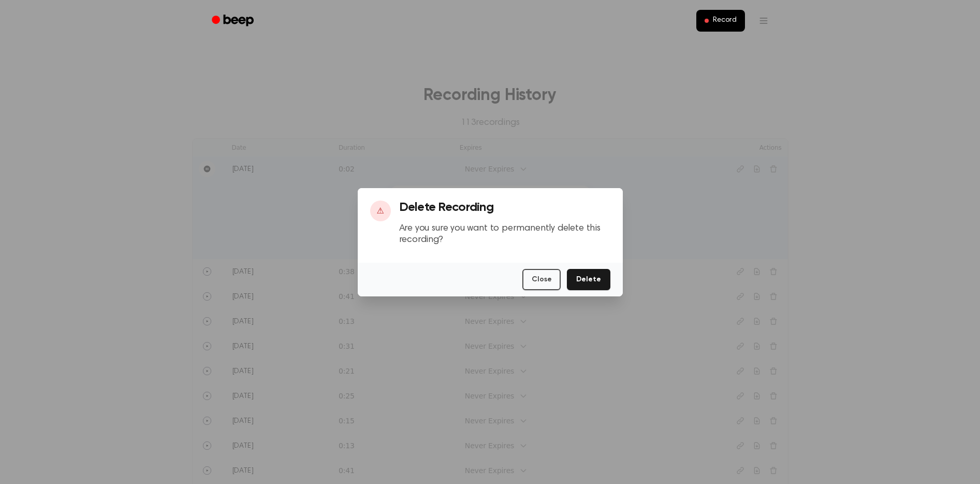 This screenshot has width=980, height=484. What do you see at coordinates (724, 20) in the screenshot?
I see `span: Record` at bounding box center [724, 20].